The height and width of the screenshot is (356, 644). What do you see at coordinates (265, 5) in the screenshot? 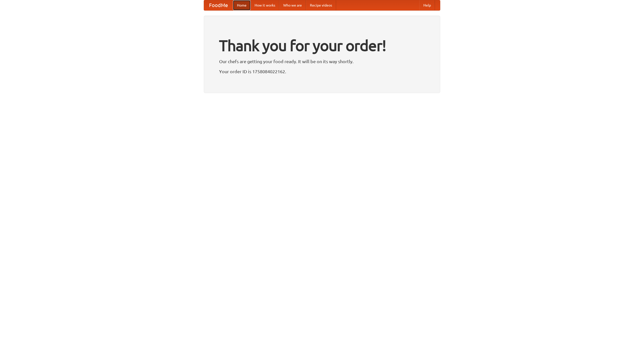
I see `a: How it works` at bounding box center [265, 5].